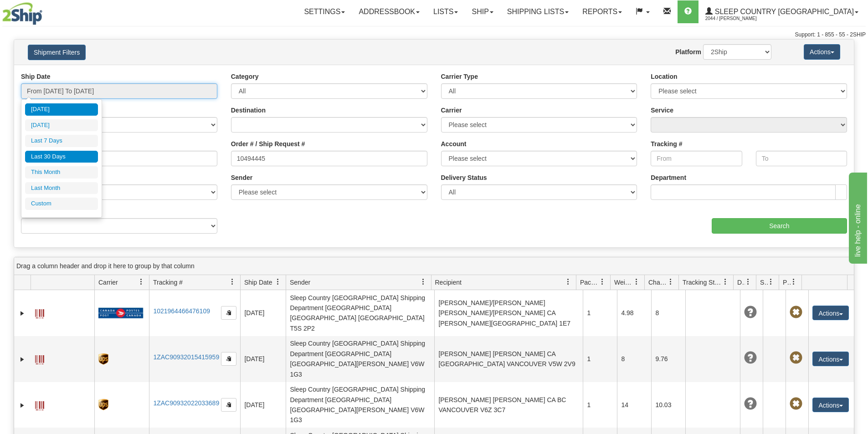 This screenshot has height=434, width=868. I want to click on div: Support: 1 - 855 - 55 - 2SHIP, so click(434, 35).